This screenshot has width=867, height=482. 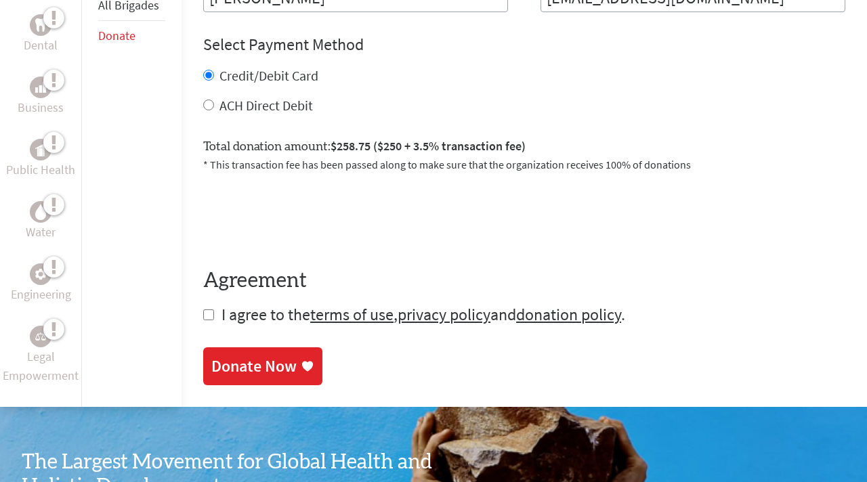 I want to click on h4: Agreement, so click(x=524, y=281).